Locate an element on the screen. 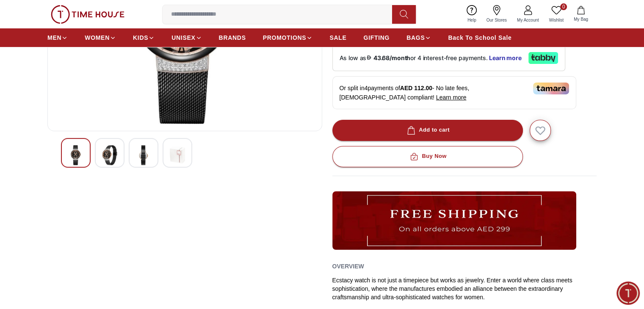 Image resolution: width=644 pixels, height=309 pixels. a: PROMOTIONS is located at coordinates (288, 38).